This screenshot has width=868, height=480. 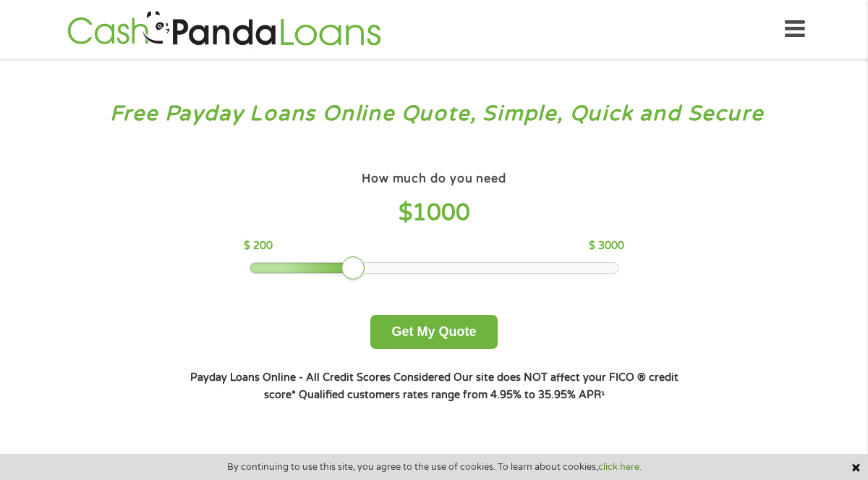 I want to click on button: Get My Quote, so click(x=434, y=331).